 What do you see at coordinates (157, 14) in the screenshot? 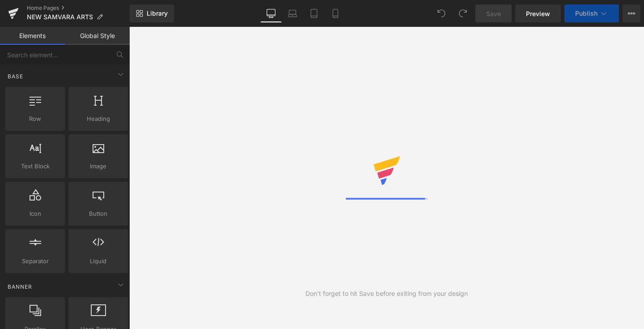
I see `span: Library` at bounding box center [157, 14].